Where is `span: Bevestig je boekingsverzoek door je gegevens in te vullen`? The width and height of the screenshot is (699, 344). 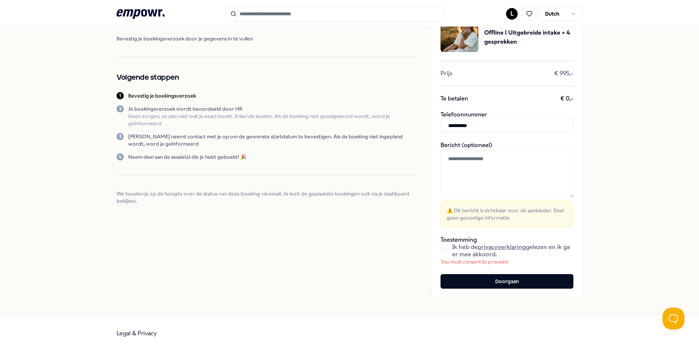 span: Bevestig je boekingsverzoek door je gegevens in te vullen is located at coordinates (267, 39).